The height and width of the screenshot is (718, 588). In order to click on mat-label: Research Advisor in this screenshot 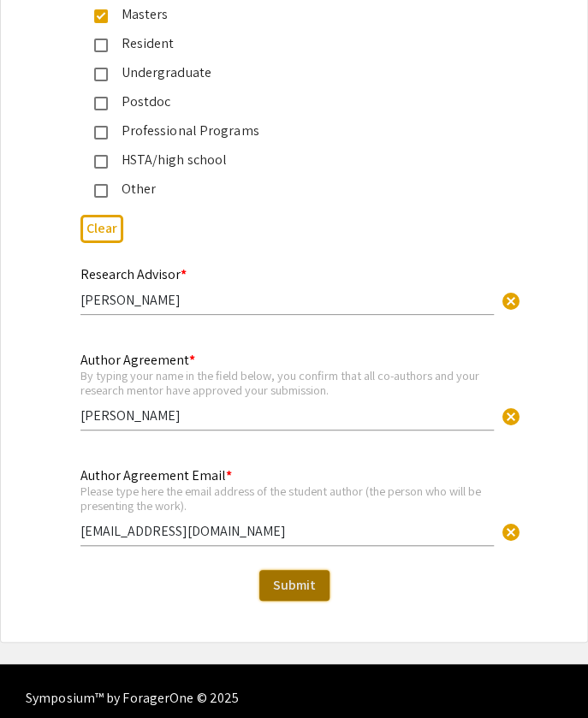, I will do `click(134, 273)`.